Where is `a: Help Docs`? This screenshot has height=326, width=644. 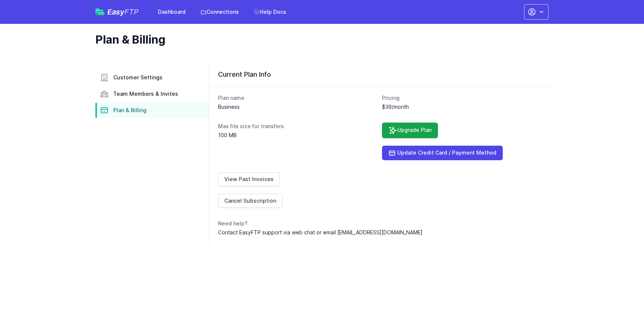
a: Help Docs is located at coordinates (270, 12).